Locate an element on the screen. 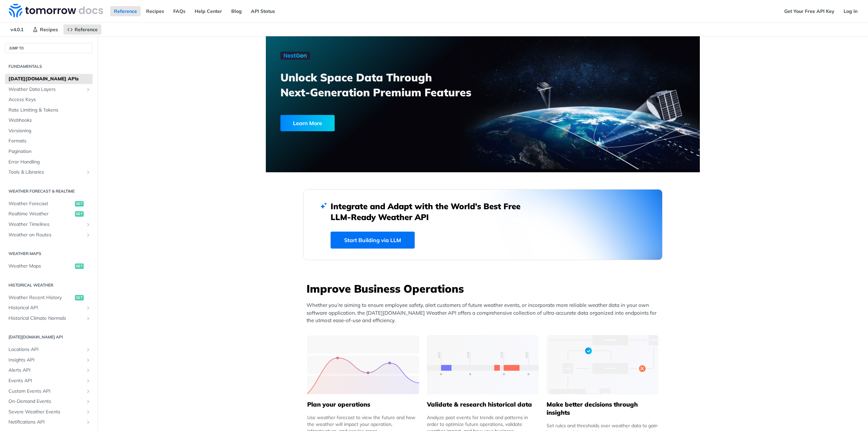 Image resolution: width=868 pixels, height=431 pixels. h5: Plan your operations is located at coordinates (363, 405).